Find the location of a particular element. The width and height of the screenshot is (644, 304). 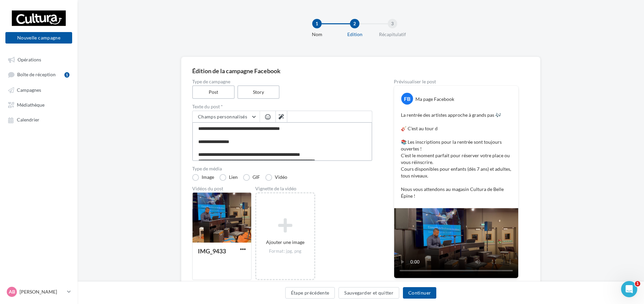

div: FB is located at coordinates (407, 99).